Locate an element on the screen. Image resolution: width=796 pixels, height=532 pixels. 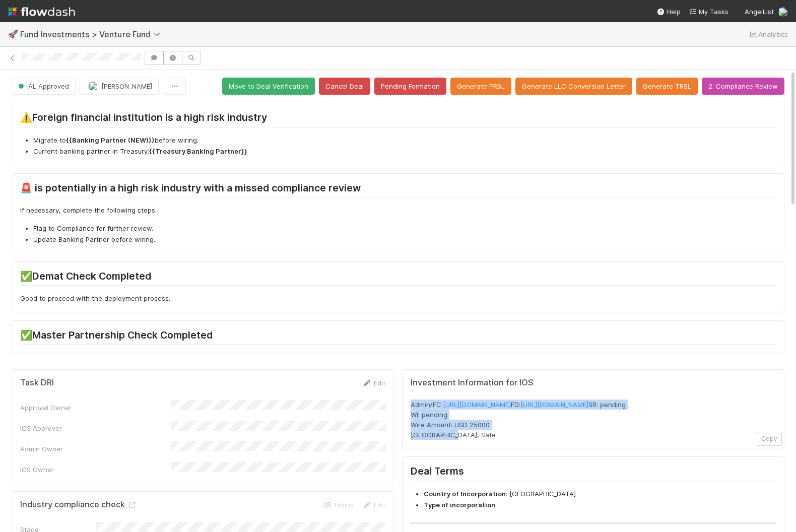
button: Generate TRSL is located at coordinates (667, 86).